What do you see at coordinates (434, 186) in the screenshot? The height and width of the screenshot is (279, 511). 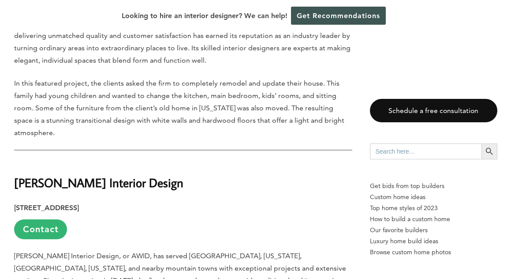 I see `p: Get bids from top builders` at bounding box center [434, 186].